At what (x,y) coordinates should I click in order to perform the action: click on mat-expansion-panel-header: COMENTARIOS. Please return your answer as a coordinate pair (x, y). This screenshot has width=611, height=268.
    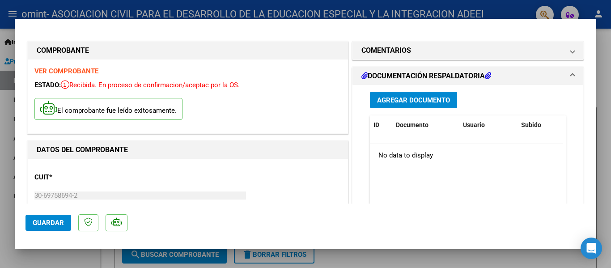
    Looking at the image, I should click on (468, 51).